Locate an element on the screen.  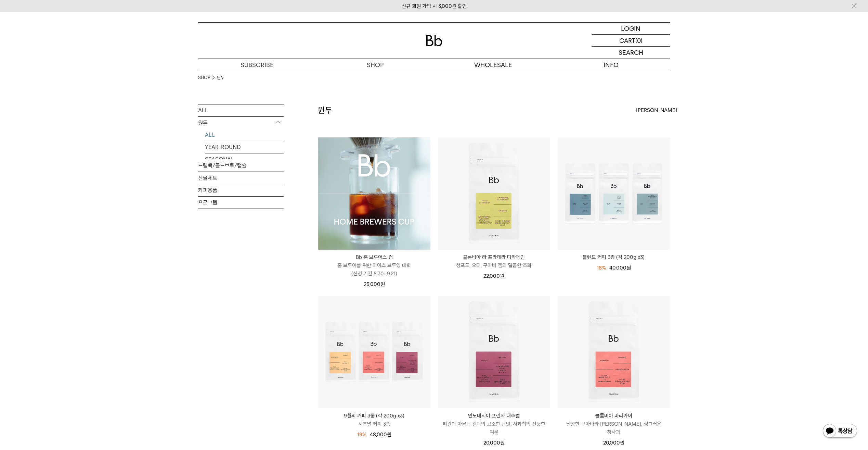
p: WHOLESALE is located at coordinates (493, 65).